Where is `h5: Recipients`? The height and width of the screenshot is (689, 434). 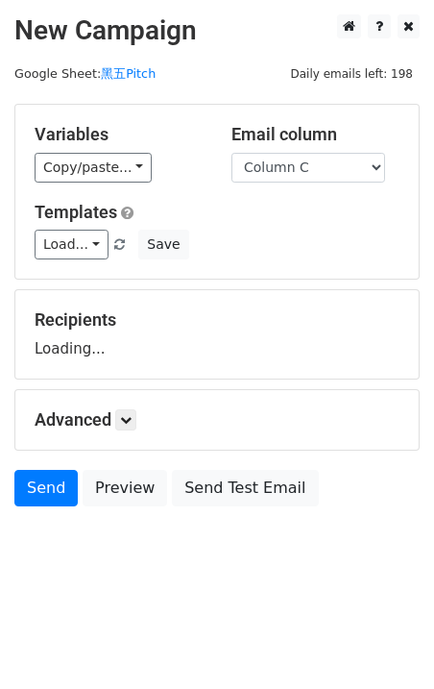
h5: Recipients is located at coordinates (217, 320).